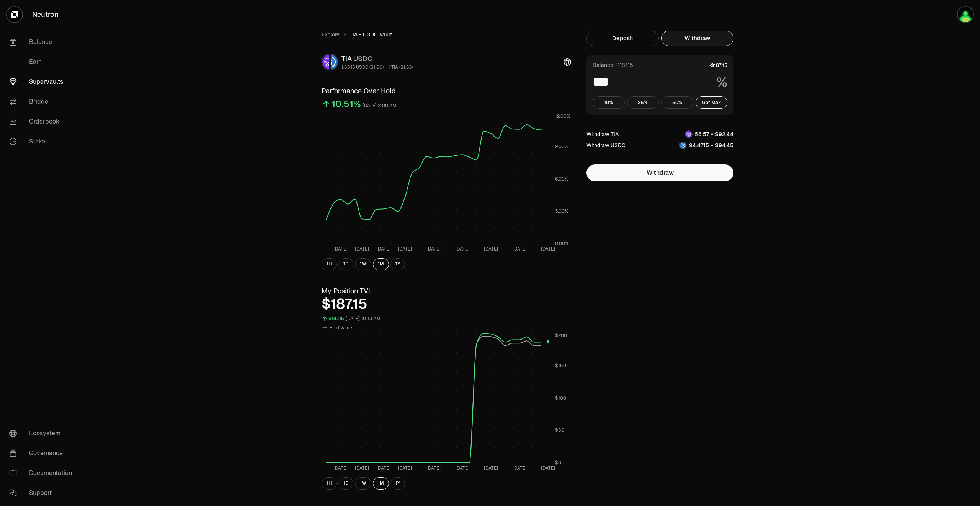 This screenshot has width=980, height=506. Describe the element at coordinates (643, 103) in the screenshot. I see `button: 25%` at that location.